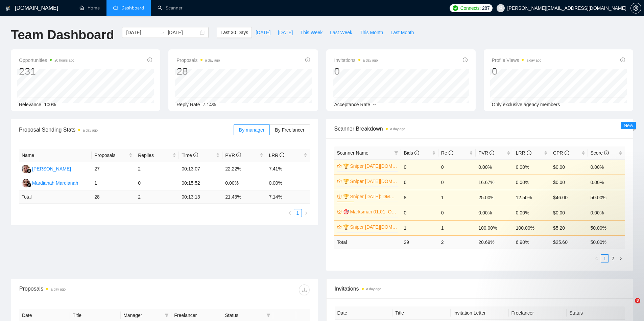  Describe the element at coordinates (421, 313) in the screenshot. I see `th: Title` at that location.